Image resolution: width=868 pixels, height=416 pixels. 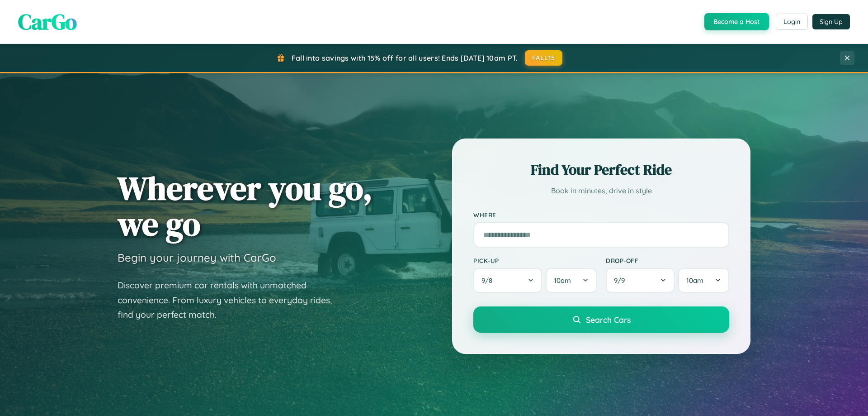 I want to click on button: Login, so click(x=792, y=21).